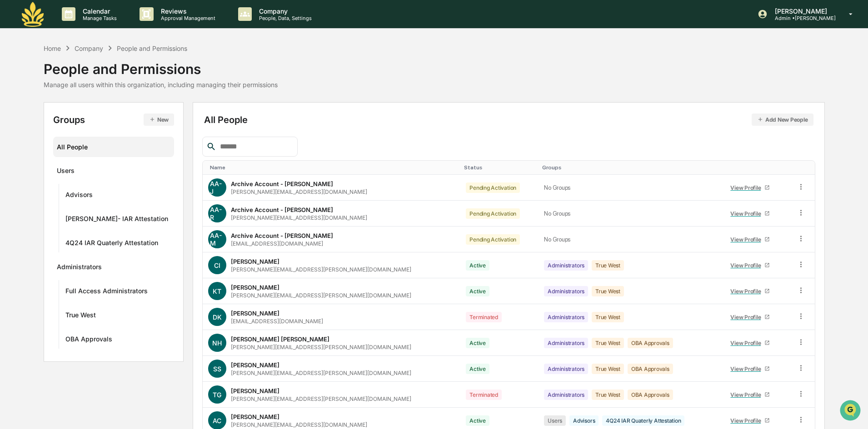 The width and height of the screenshot is (868, 429). I want to click on p: Approval Management, so click(187, 18).